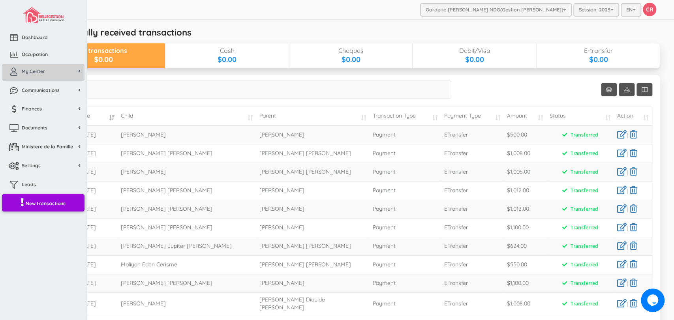 The height and width of the screenshot is (320, 674). I want to click on td: $550.00, so click(525, 265).